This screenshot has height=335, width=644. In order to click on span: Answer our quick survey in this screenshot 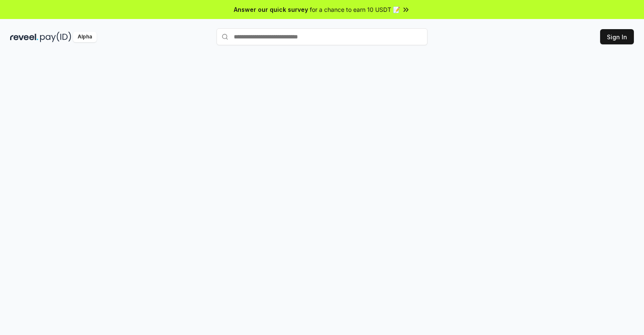, I will do `click(271, 9)`.